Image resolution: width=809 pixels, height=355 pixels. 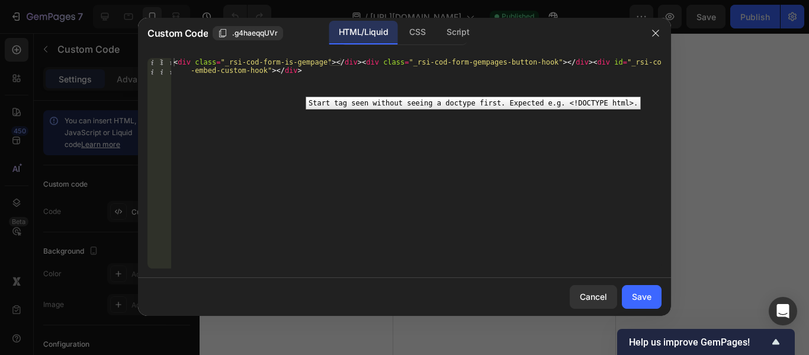 What do you see at coordinates (417, 33) in the screenshot?
I see `div: CSS` at bounding box center [417, 33].